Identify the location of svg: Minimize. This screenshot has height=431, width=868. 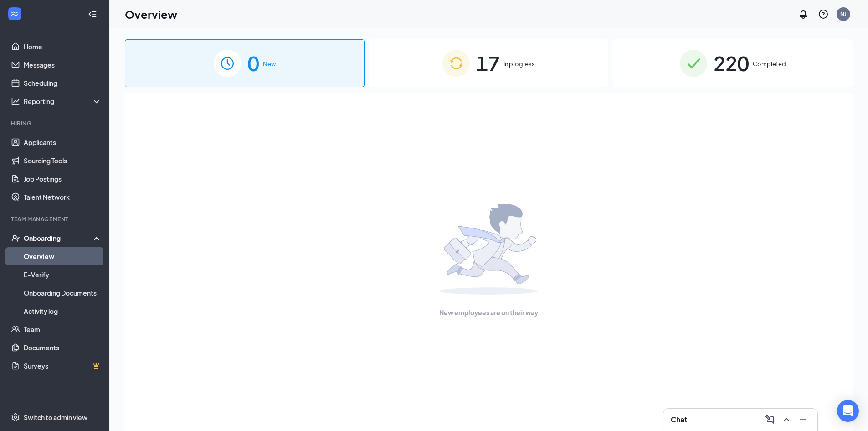
(803, 419).